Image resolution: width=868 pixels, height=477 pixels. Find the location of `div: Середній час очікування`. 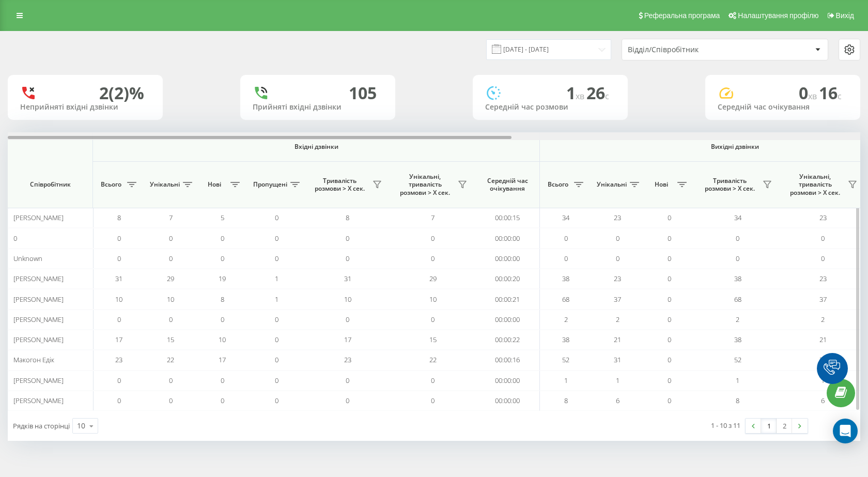

div: Середній час очікування is located at coordinates (783, 107).